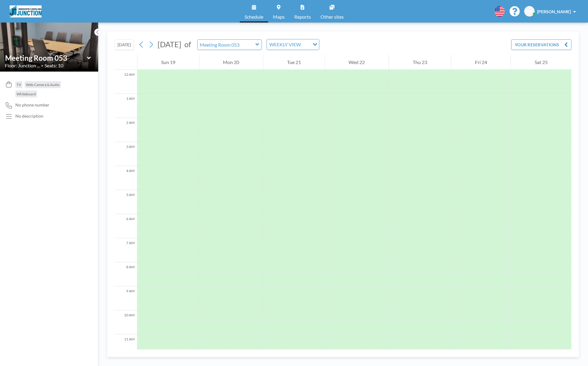 The width and height of the screenshot is (588, 366). Describe the element at coordinates (126, 226) in the screenshot. I see `div: 6 AM` at that location.